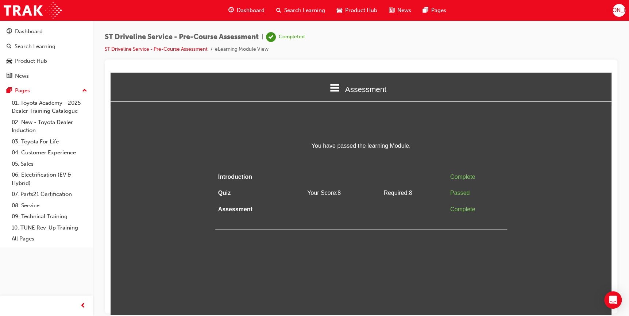 This screenshot has height=316, width=629. Describe the element at coordinates (49, 194) in the screenshot. I see `a: 07. Parts21 Certification` at that location.